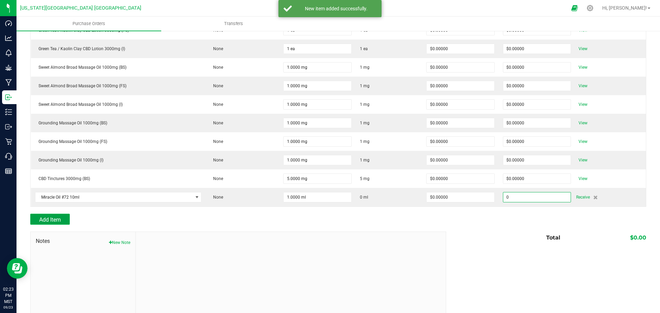 The height and width of the screenshot is (313, 660). What do you see at coordinates (118, 160) in the screenshot?
I see `div: Grounding Massage Oil 1000mg (I)` at bounding box center [118, 160].